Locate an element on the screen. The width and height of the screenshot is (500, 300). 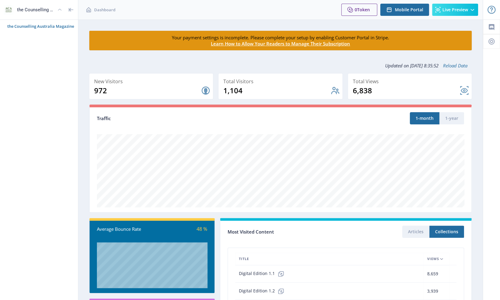
div: Most Visited Content is located at coordinates (287, 232).